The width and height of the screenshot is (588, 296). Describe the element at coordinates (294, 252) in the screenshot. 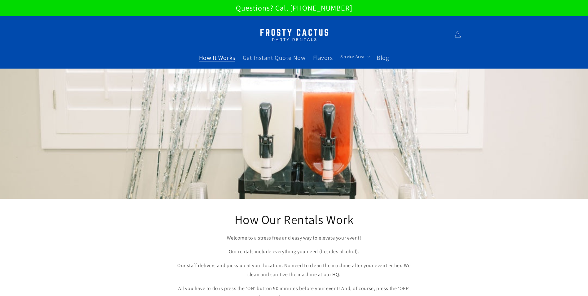

I see `p: Our rentals include everything you need (besides alcohol).` at that location.